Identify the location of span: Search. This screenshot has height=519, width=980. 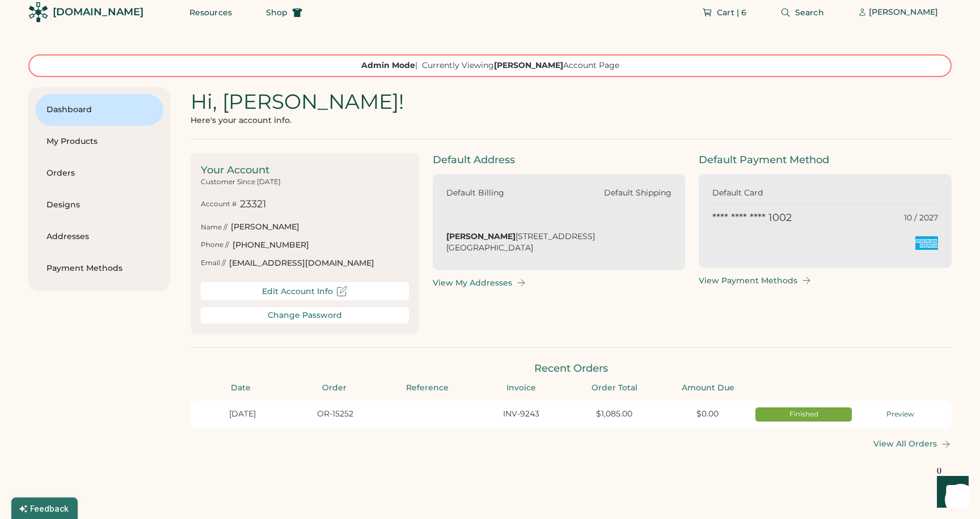
(809, 13).